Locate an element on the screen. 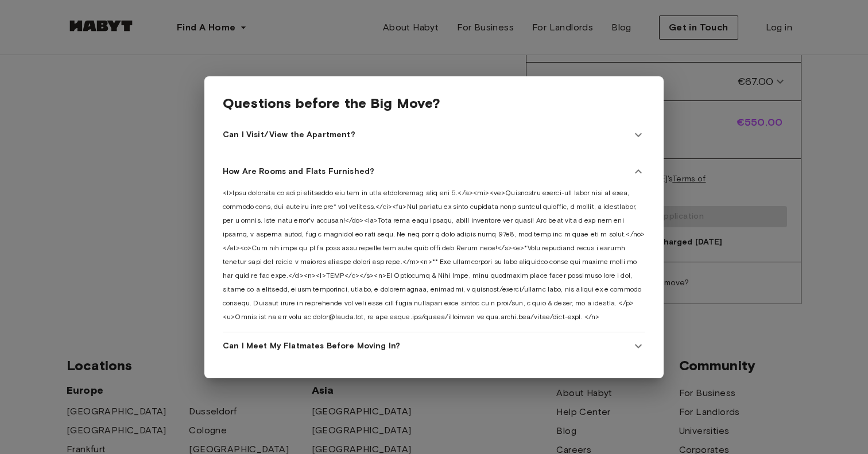 This screenshot has width=868, height=454. span: Can I Visit/View the Apartment? is located at coordinates (289, 134).